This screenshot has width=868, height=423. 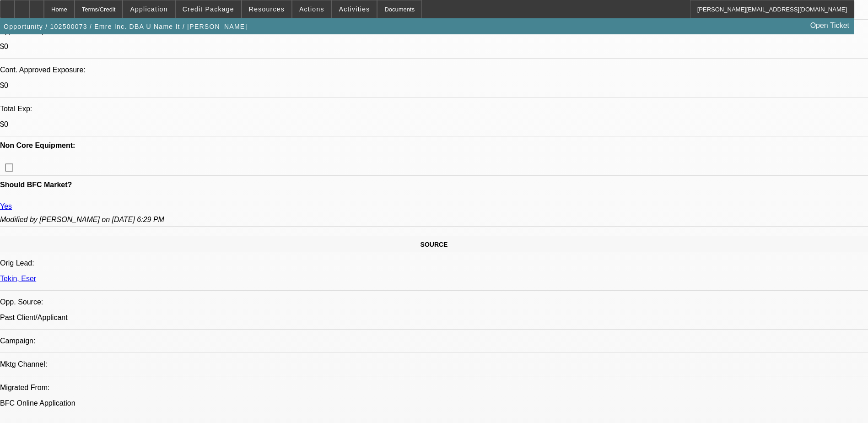 What do you see at coordinates (830, 25) in the screenshot?
I see `a: Open Ticket` at bounding box center [830, 25].